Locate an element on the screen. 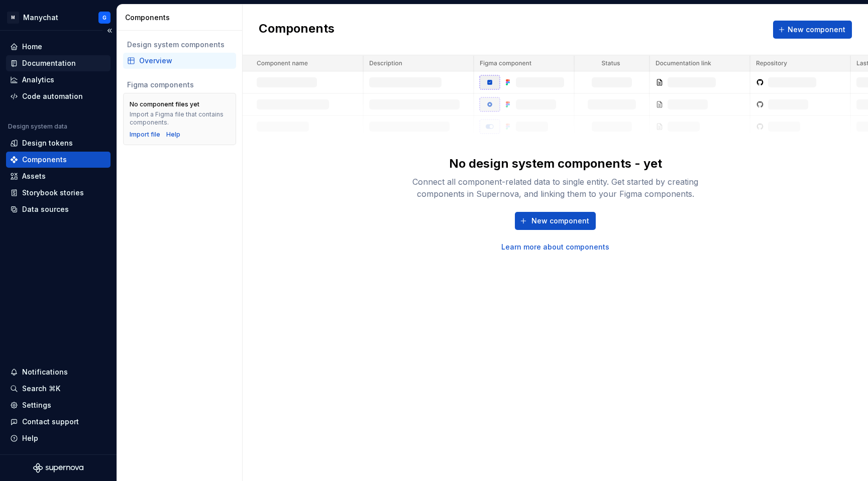 Image resolution: width=868 pixels, height=481 pixels. a: Data sources is located at coordinates (58, 209).